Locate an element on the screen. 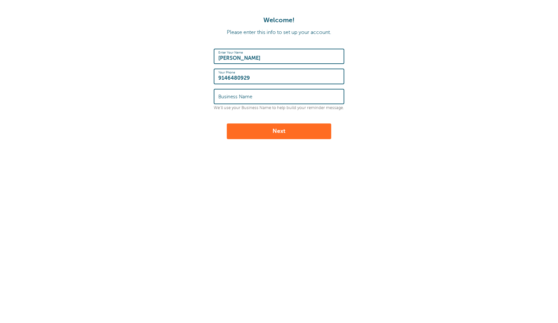  h1: Welcome! is located at coordinates (279, 20).